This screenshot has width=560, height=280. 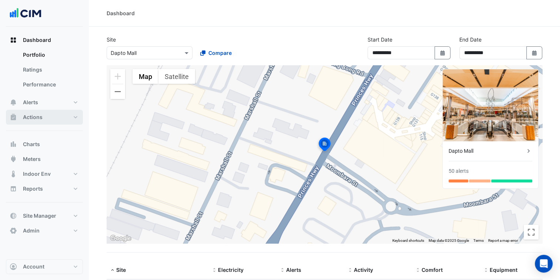 What do you see at coordinates (50, 70) in the screenshot?
I see `a: Ratings` at bounding box center [50, 70].